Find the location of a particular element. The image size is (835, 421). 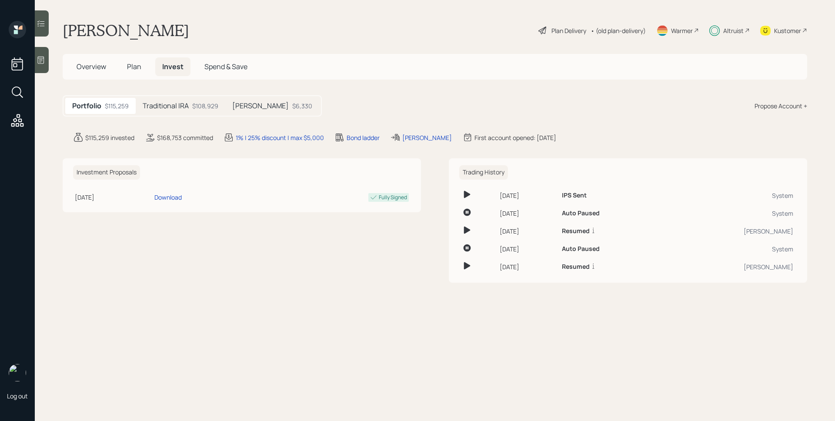

div: Bond ladder is located at coordinates (363, 137).